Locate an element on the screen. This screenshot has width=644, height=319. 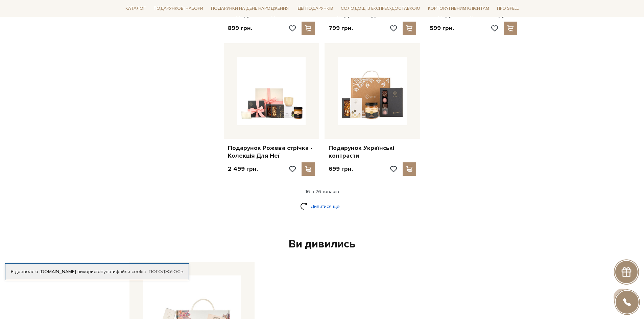
p: 899 грн. is located at coordinates (240, 28).